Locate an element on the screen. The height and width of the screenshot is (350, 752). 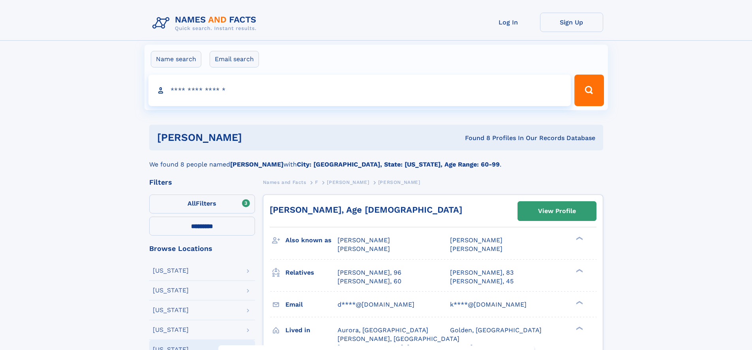
a: F is located at coordinates (317, 182).